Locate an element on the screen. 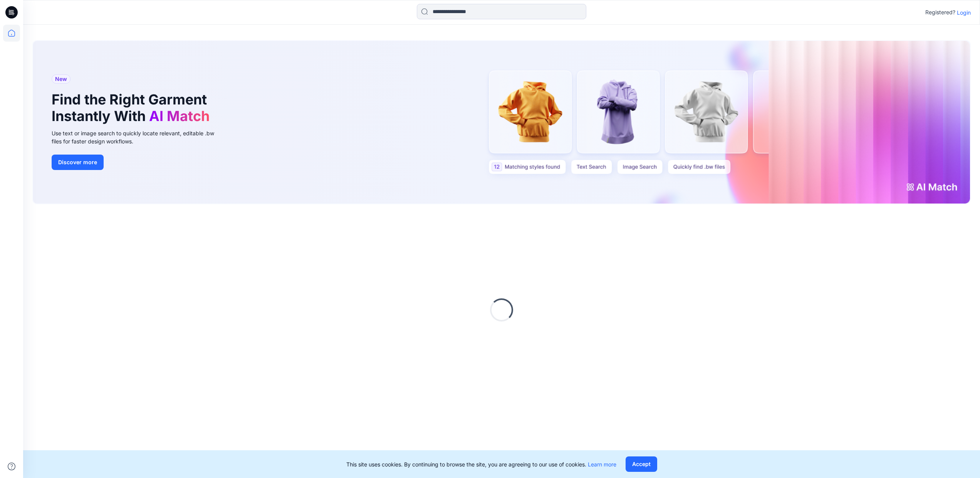 This screenshot has height=478, width=980. h1: Find the Right Garment Instantly With is located at coordinates (133, 108).